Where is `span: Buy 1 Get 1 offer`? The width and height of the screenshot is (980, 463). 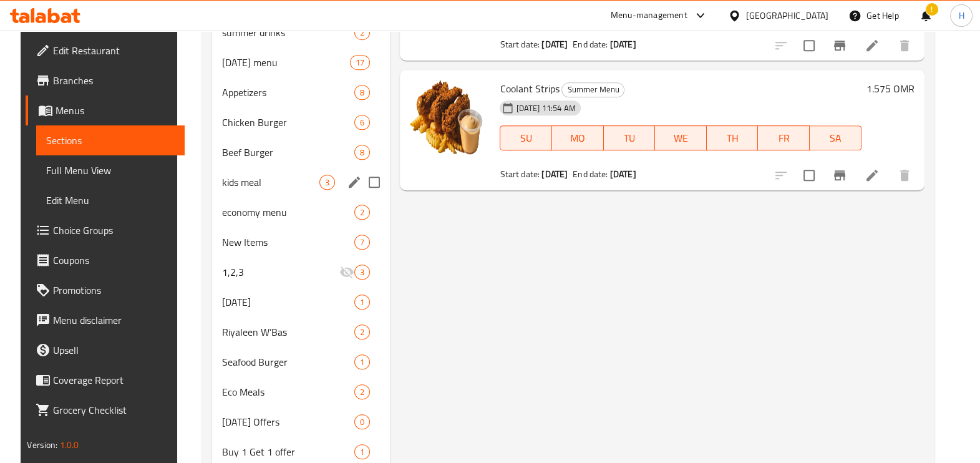
span: Buy 1 Get 1 offer is located at coordinates (289, 452).